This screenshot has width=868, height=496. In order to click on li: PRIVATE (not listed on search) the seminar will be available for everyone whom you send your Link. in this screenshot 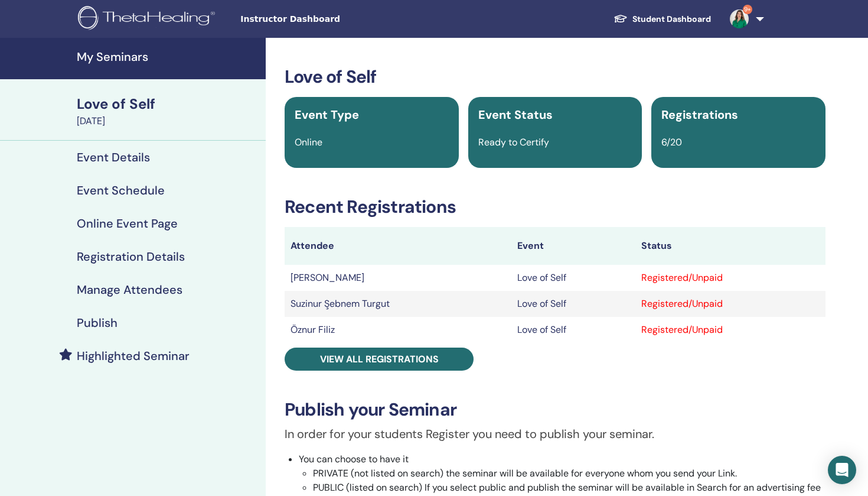, I will do `click(569, 473)`.